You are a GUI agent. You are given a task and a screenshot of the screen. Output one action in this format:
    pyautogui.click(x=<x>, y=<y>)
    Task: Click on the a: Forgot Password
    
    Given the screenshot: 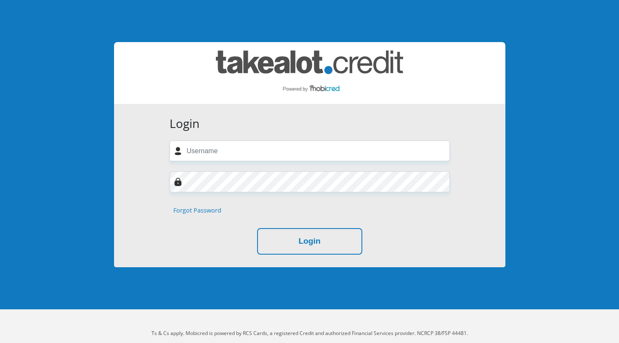 What is the action you would take?
    pyautogui.click(x=197, y=210)
    